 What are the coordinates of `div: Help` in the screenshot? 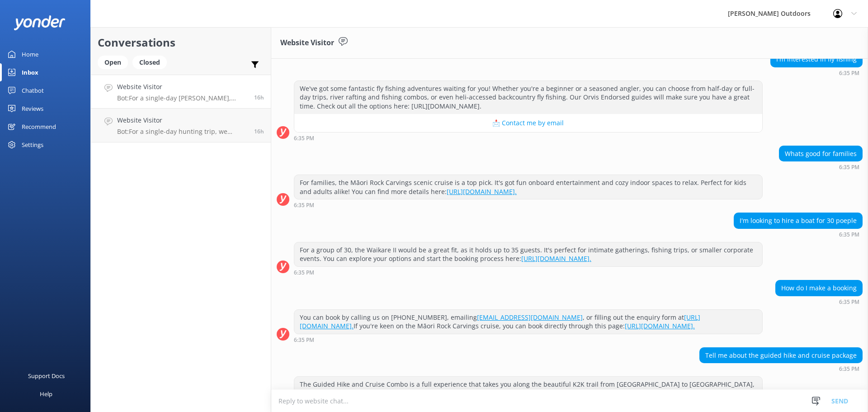 It's located at (46, 394).